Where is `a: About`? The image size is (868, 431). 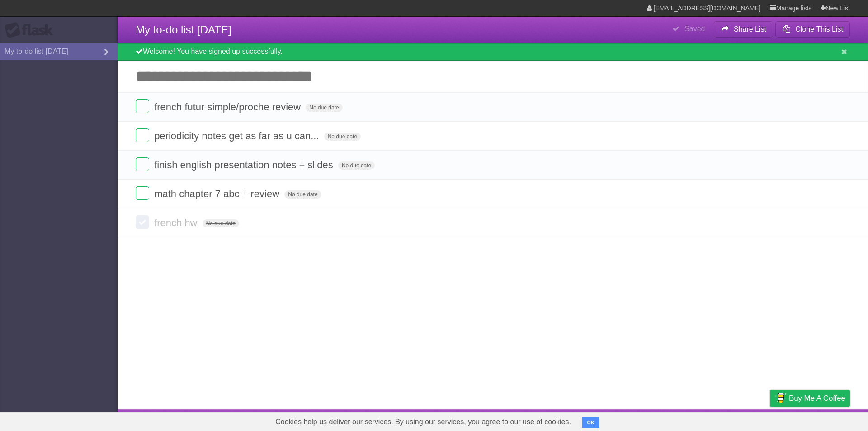 a: About is located at coordinates (659, 420).